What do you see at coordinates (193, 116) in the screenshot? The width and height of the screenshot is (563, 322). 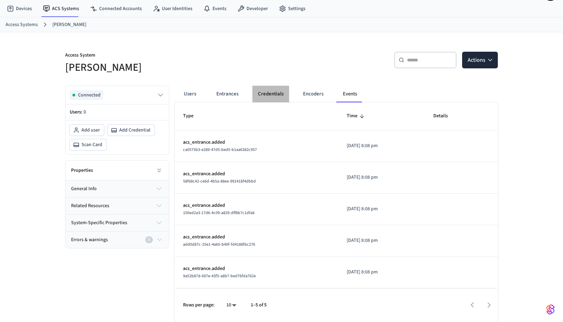 I see `span: Type` at bounding box center [193, 116].